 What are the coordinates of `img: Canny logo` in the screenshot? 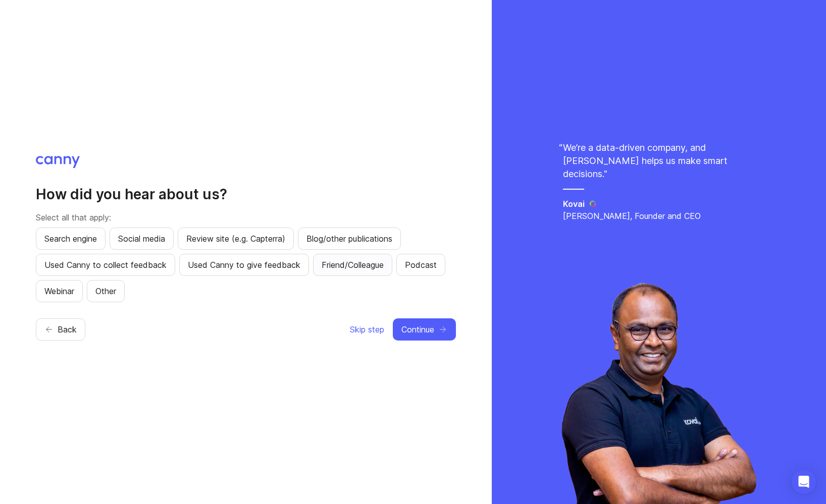 It's located at (57, 162).